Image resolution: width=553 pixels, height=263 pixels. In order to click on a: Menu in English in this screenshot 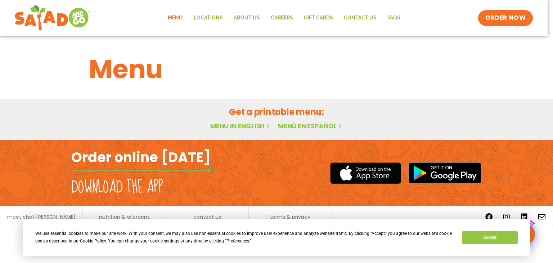, I will do `click(241, 126)`.